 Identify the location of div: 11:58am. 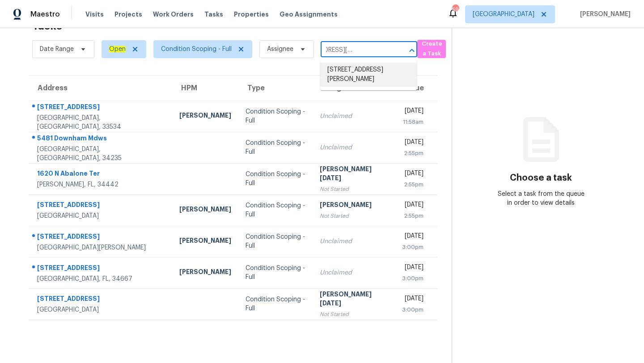
(412, 122).